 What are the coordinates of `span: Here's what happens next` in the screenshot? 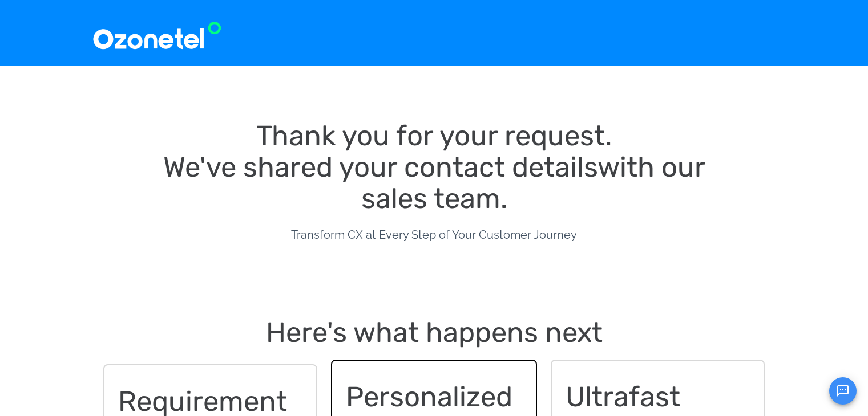 It's located at (434, 333).